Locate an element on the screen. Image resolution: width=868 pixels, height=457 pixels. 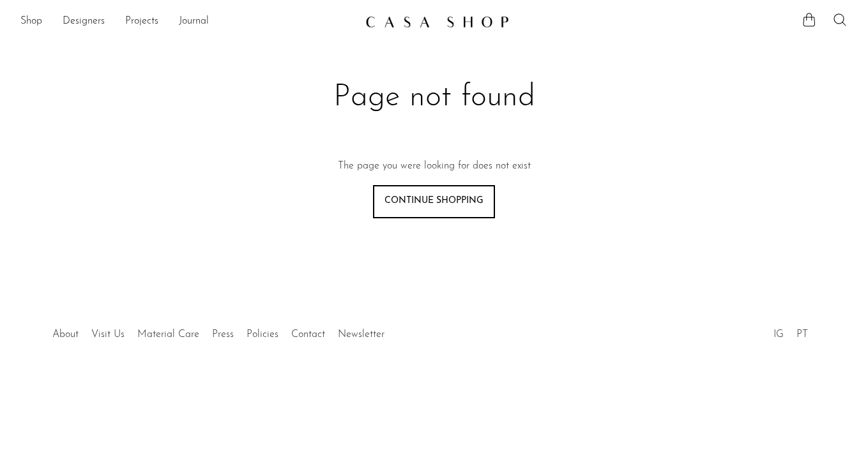
ul: NEW HEADER MENU is located at coordinates (187, 22).